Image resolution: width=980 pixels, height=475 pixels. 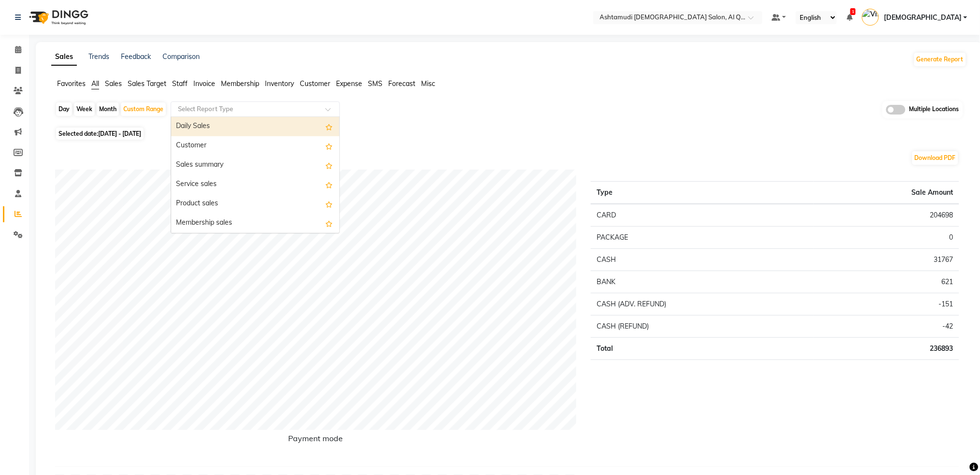 I want to click on a: Sales, so click(x=64, y=57).